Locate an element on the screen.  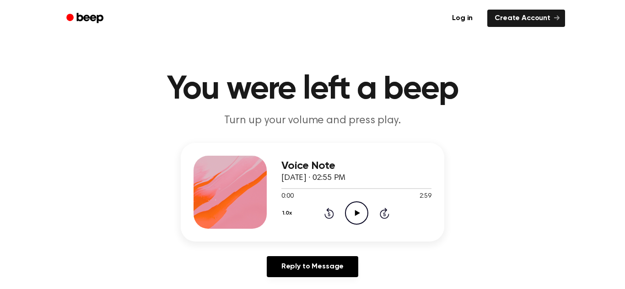
a: Beep is located at coordinates (85, 18).